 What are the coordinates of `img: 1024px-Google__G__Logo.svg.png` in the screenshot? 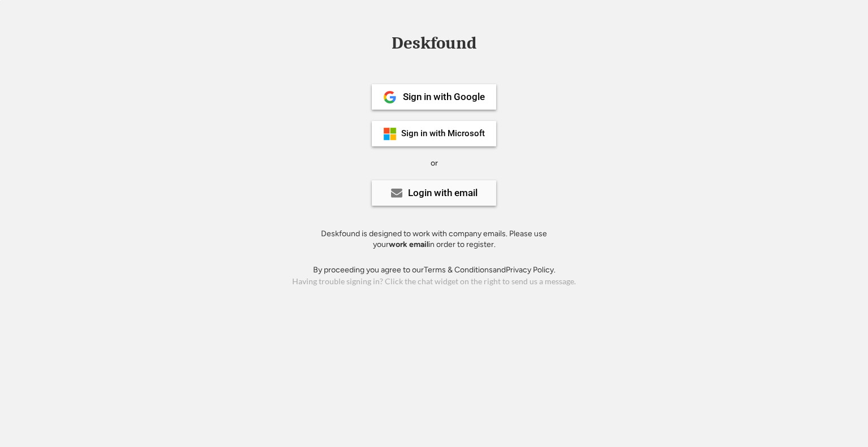 It's located at (390, 98).